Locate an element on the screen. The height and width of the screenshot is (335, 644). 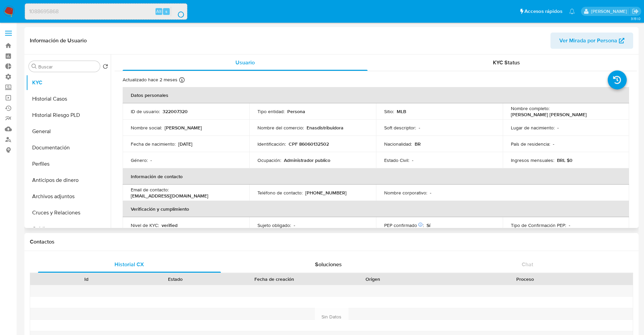
p: verified is located at coordinates (169, 225).